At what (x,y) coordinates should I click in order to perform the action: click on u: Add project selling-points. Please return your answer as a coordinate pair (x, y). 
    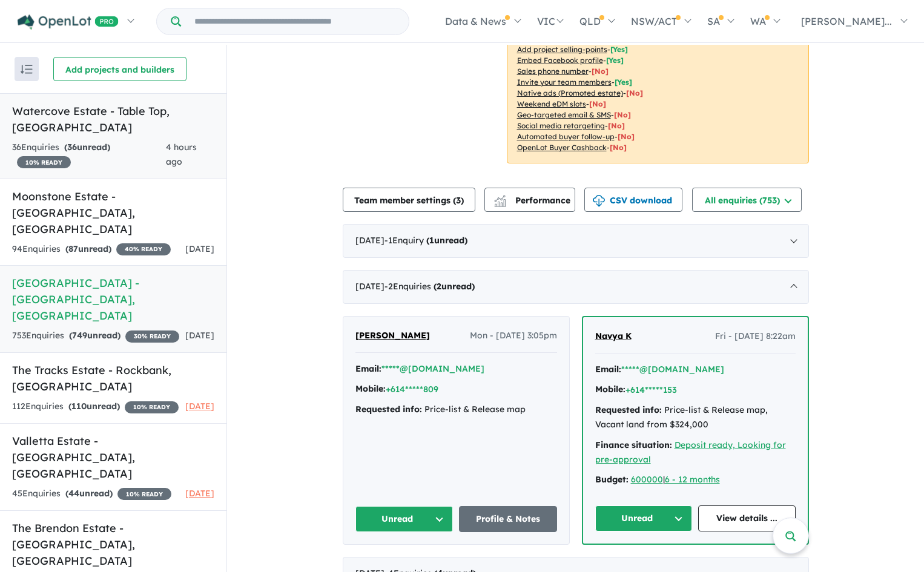
    Looking at the image, I should click on (562, 49).